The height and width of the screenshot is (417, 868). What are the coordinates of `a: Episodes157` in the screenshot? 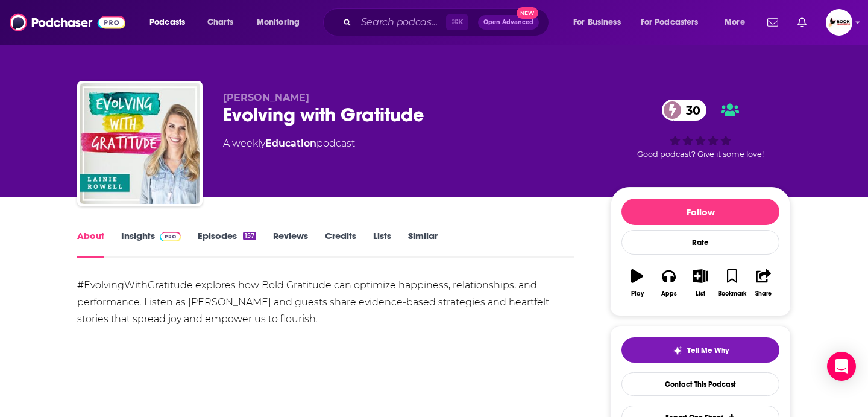 It's located at (227, 244).